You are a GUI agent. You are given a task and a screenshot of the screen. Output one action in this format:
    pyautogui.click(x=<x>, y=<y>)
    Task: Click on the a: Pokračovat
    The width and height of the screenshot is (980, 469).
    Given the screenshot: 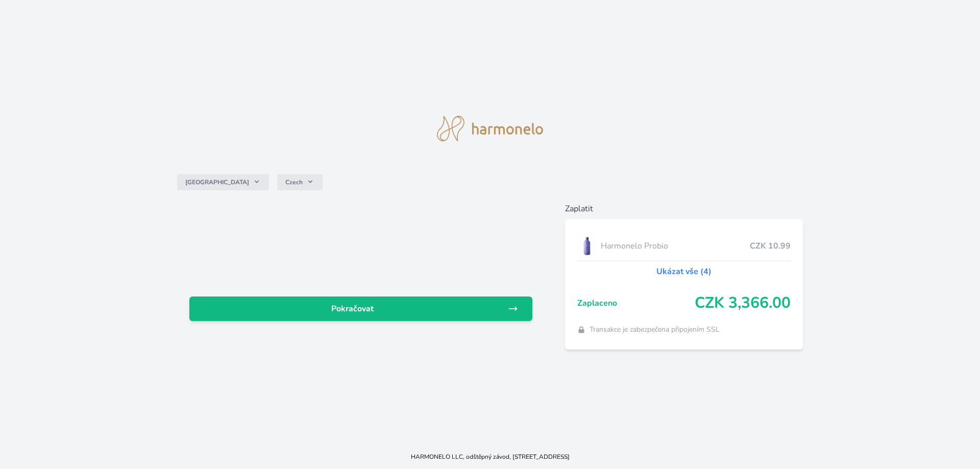 What is the action you would take?
    pyautogui.click(x=361, y=309)
    